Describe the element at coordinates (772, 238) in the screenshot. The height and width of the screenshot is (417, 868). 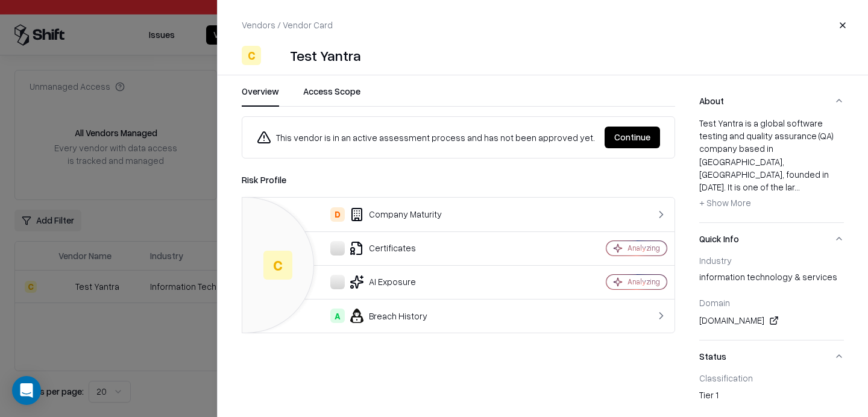
I see `button: Quick Info` at that location.